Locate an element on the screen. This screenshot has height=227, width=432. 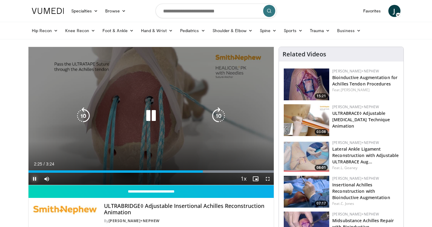
a: Favorites is located at coordinates (372, 11).